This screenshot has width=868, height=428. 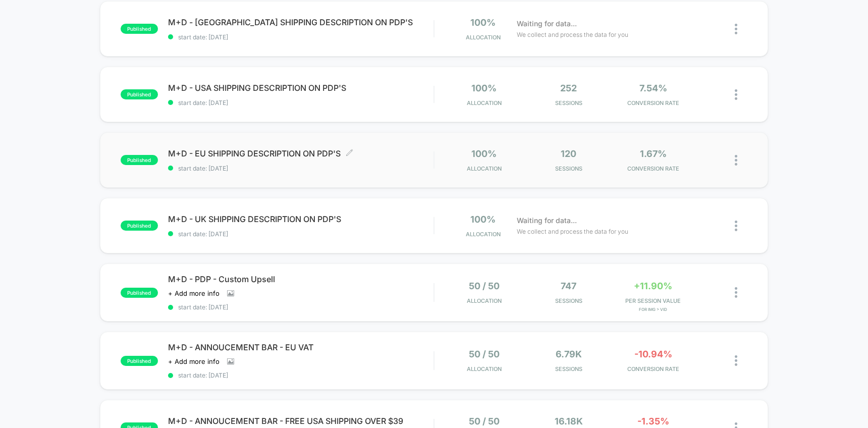 What do you see at coordinates (653, 421) in the screenshot?
I see `span: -1.35%` at bounding box center [653, 421].